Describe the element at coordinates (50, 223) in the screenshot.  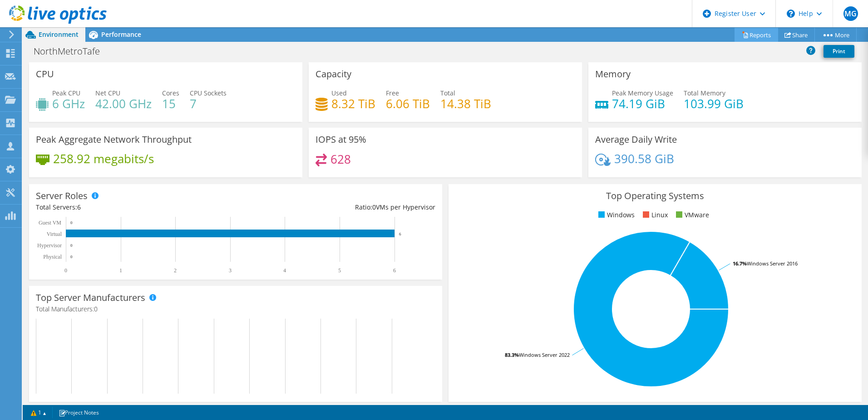
I see `text: Guest VM` at that location.